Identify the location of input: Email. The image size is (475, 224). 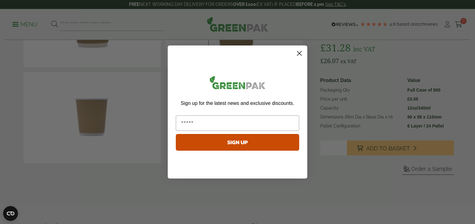
(237, 123).